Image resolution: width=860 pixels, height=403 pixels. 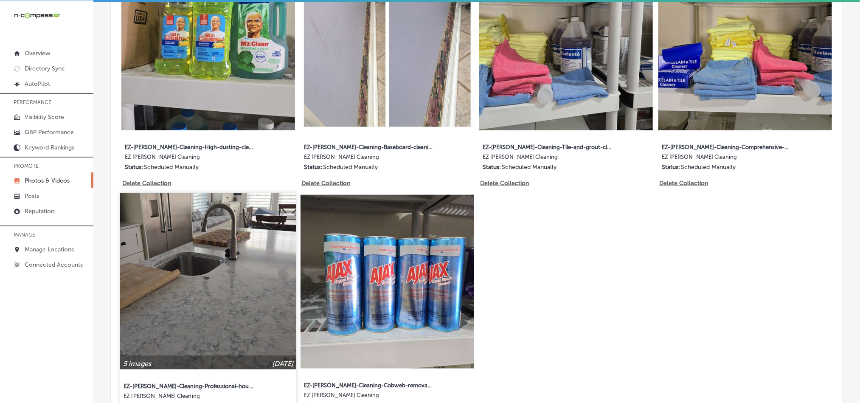 What do you see at coordinates (49, 249) in the screenshot?
I see `p: Manage Locations` at bounding box center [49, 249].